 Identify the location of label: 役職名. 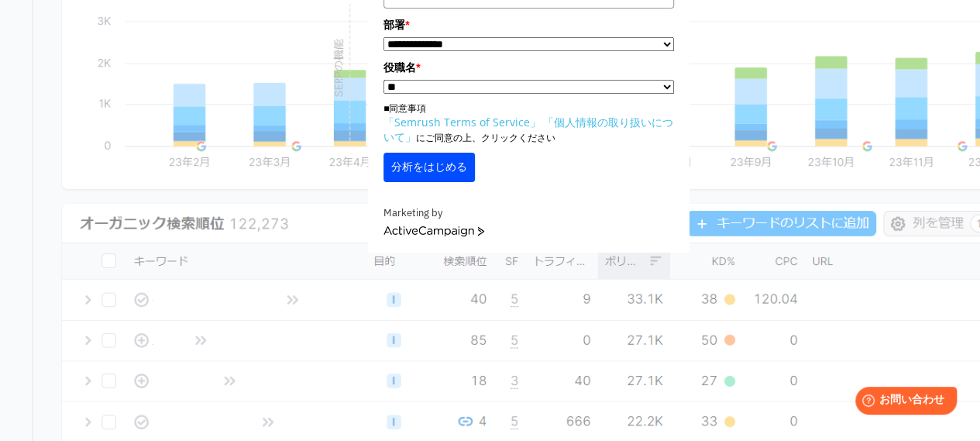
(528, 67).